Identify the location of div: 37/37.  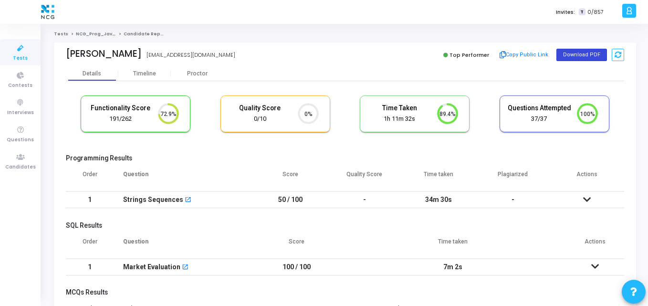
(539, 119).